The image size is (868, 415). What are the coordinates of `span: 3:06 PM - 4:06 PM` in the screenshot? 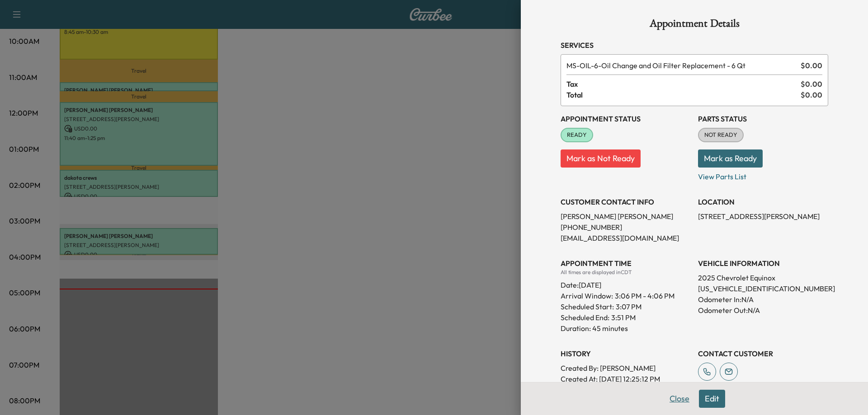 It's located at (645, 296).